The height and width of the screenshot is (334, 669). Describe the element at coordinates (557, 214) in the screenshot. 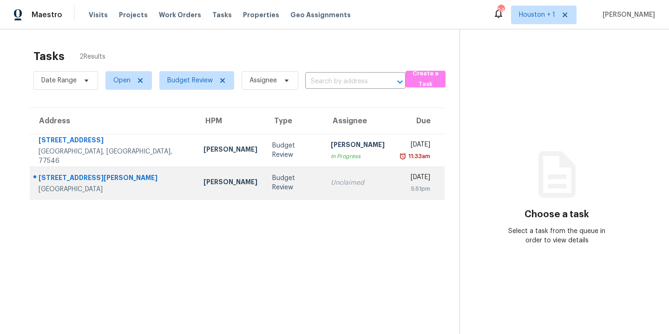

I see `h3: Choose a task` at that location.